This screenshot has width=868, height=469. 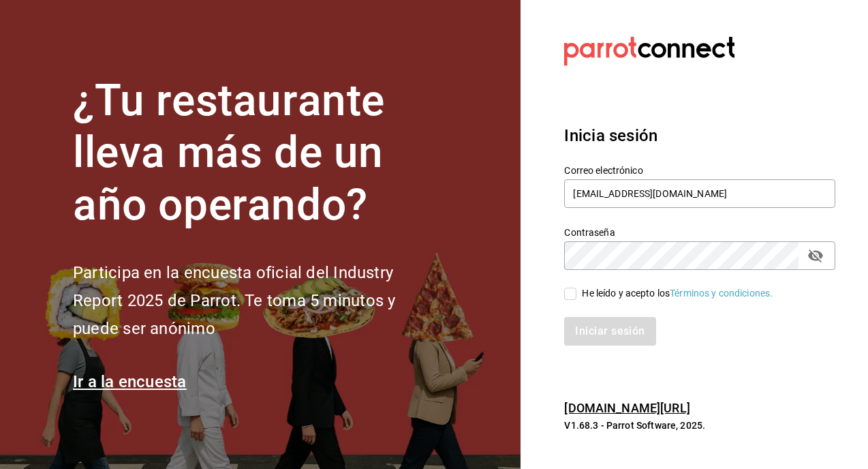 I want to click on label: Correo electrónico, so click(x=700, y=170).